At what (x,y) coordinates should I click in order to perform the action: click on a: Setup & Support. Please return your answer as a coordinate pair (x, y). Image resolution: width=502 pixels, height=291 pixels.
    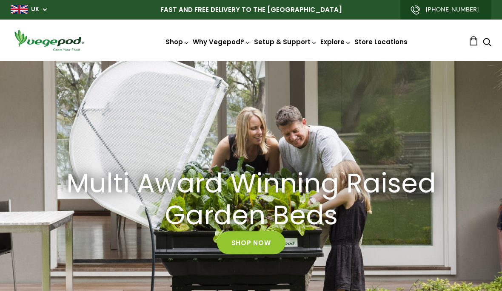
    Looking at the image, I should click on (285, 42).